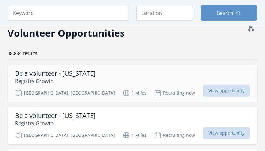 The height and width of the screenshot is (151, 265). Describe the element at coordinates (66, 33) in the screenshot. I see `h2: Volunteer Opportunities` at that location.